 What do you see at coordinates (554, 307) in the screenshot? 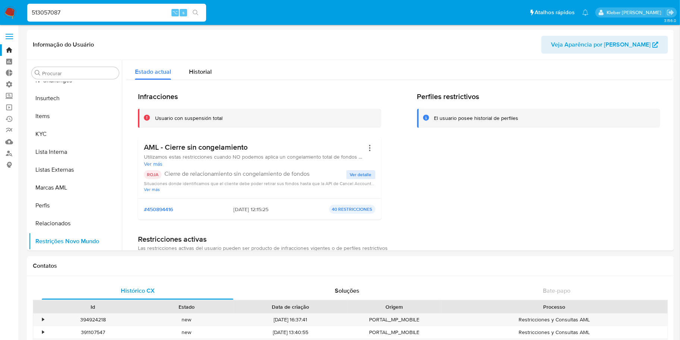
I see `div: Processo` at bounding box center [554, 307].